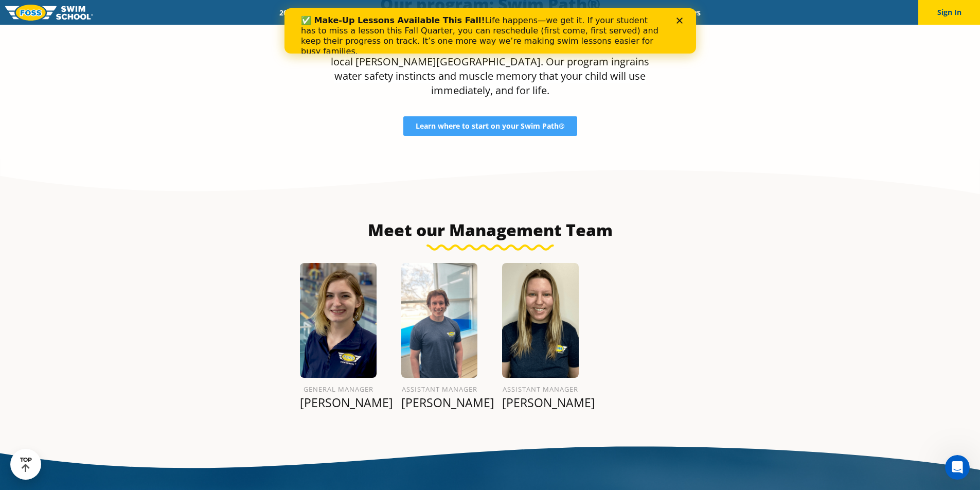 The width and height of the screenshot is (980, 490). I want to click on span: Learn where to start on your Swim Path®, so click(490, 126).